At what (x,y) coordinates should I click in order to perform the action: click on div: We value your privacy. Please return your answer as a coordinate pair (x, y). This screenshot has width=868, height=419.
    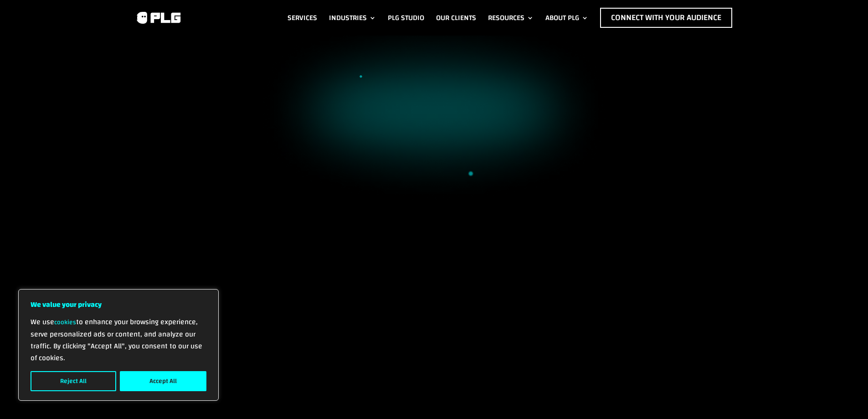
    Looking at the image, I should click on (118, 345).